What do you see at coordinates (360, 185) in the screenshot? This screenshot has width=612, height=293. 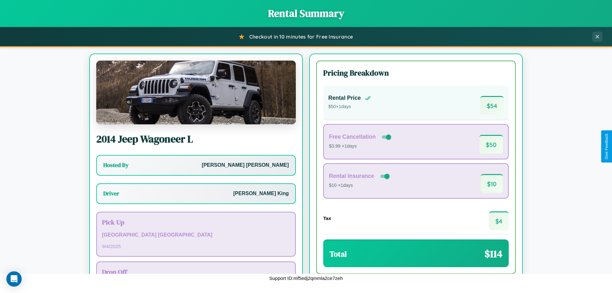 I see `p: $10 × 1 days` at bounding box center [360, 185].